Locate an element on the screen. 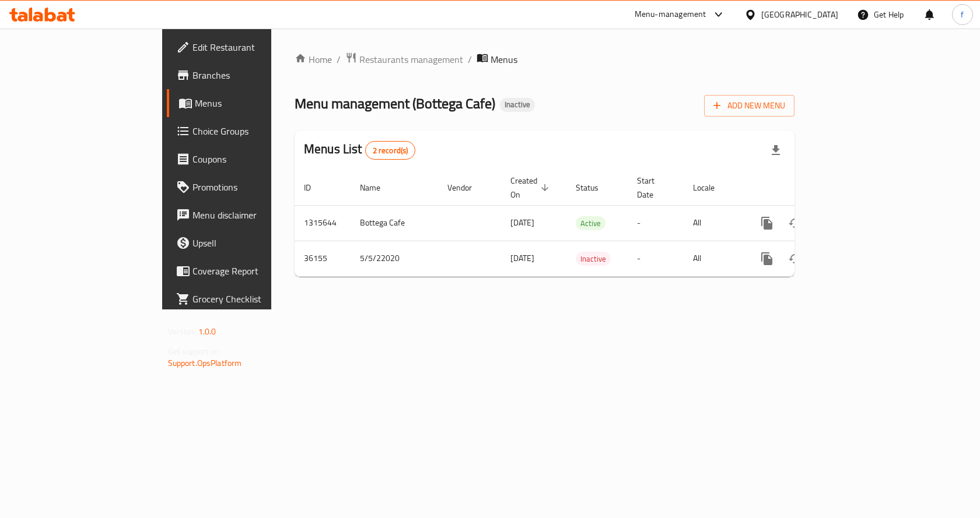 The image size is (980, 518). span: ID is located at coordinates (315, 188).